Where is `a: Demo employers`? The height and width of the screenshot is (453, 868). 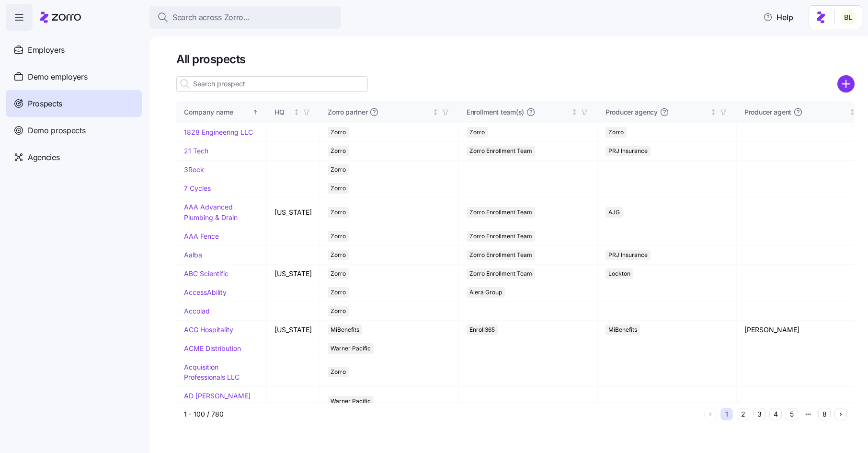 a: Demo employers is located at coordinates (74, 77).